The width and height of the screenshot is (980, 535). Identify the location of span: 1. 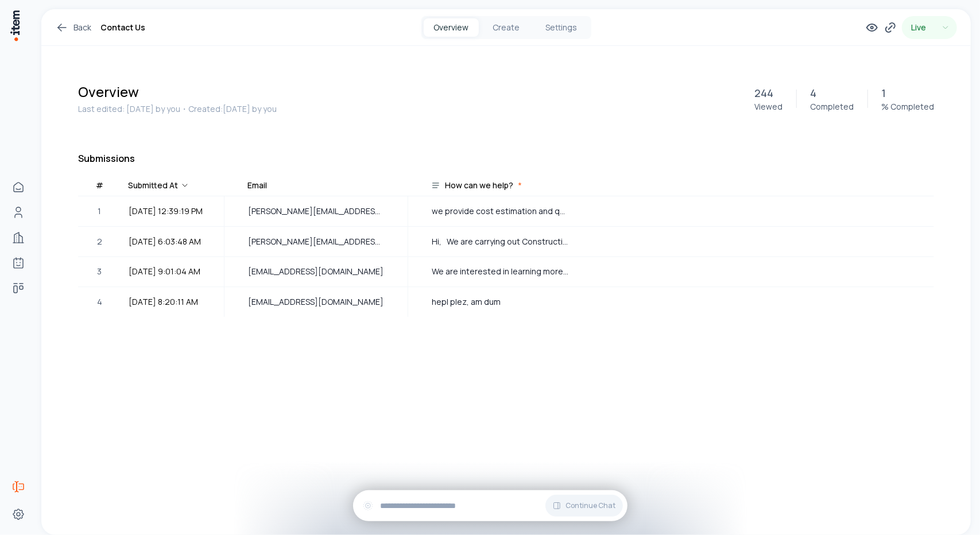
(100, 212).